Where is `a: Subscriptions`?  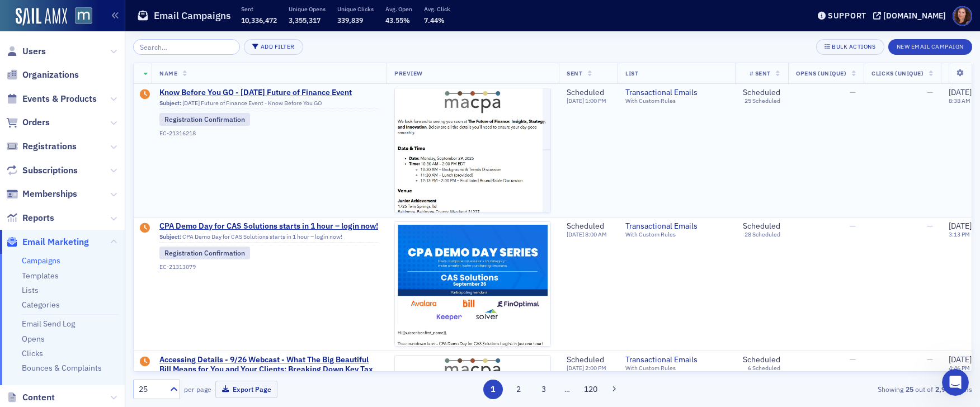
a: Subscriptions is located at coordinates (42, 170).